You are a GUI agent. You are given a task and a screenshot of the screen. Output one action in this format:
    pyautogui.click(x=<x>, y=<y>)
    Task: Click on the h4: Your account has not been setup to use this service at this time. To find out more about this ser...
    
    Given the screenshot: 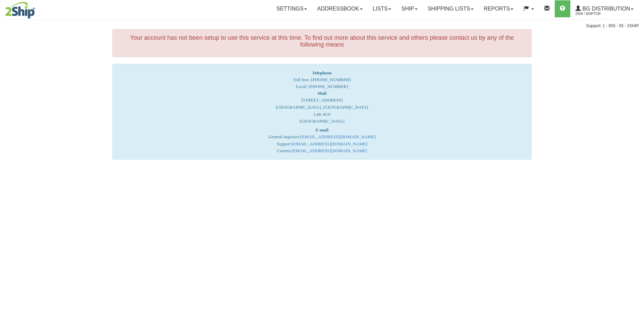 What is the action you would take?
    pyautogui.click(x=322, y=42)
    